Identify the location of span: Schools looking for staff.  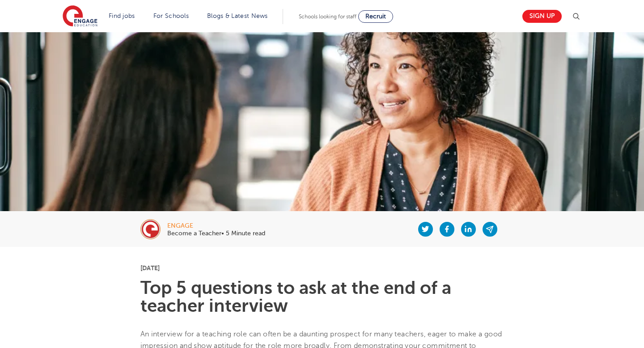
(328, 16).